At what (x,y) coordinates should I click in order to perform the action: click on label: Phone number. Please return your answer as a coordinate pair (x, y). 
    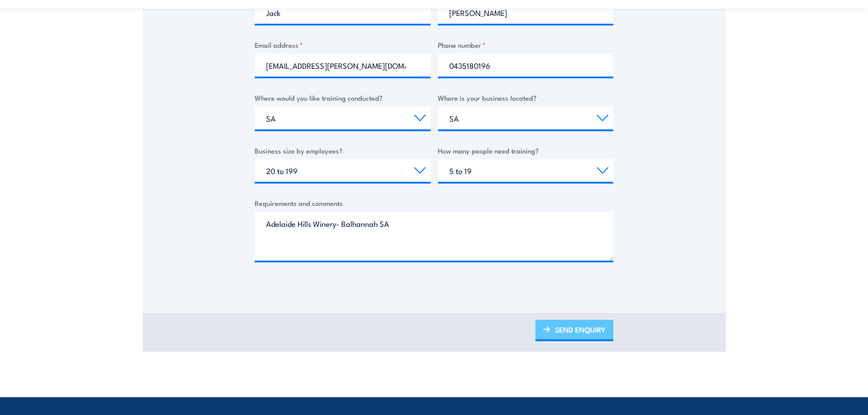
    Looking at the image, I should click on (526, 45).